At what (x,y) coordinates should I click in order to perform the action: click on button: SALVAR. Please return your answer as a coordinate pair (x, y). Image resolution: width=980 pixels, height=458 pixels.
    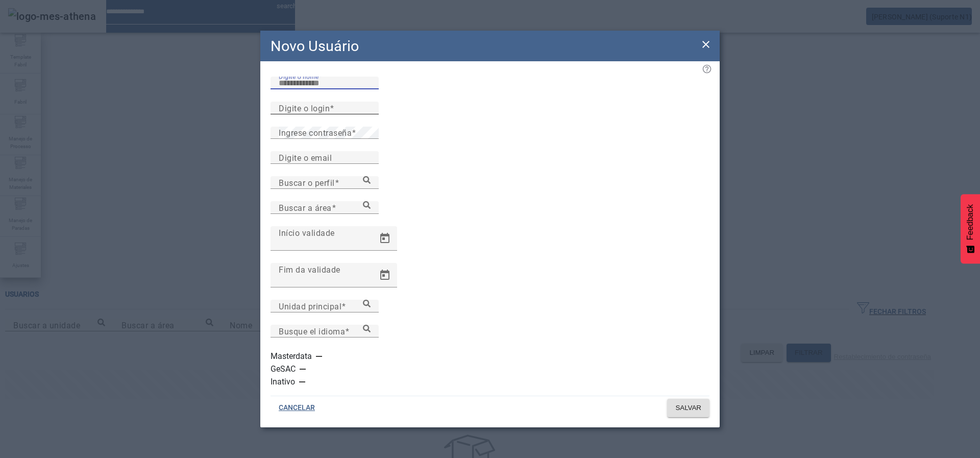
    Looking at the image, I should click on (688, 408).